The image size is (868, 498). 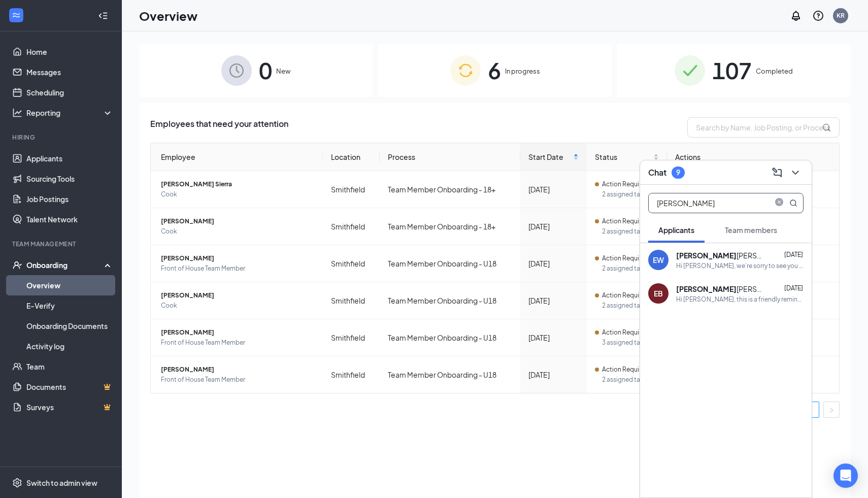 What do you see at coordinates (630, 342) in the screenshot?
I see `span: 3 assigned tasks` at bounding box center [630, 342].